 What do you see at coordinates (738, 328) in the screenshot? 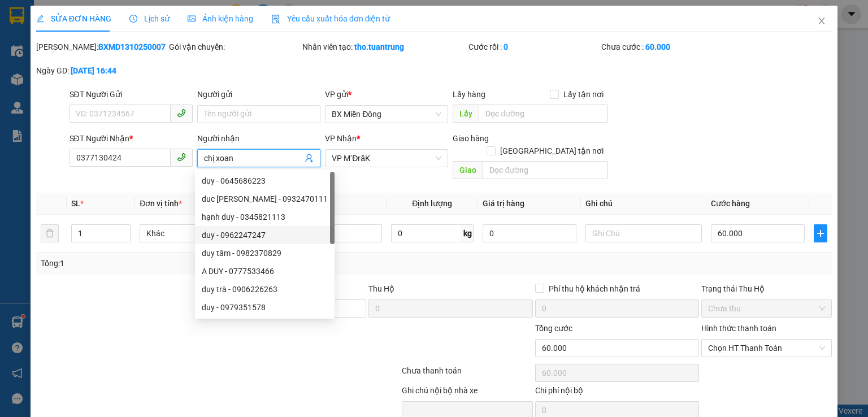
I see `label: Hình thức thanh toán` at bounding box center [738, 328].